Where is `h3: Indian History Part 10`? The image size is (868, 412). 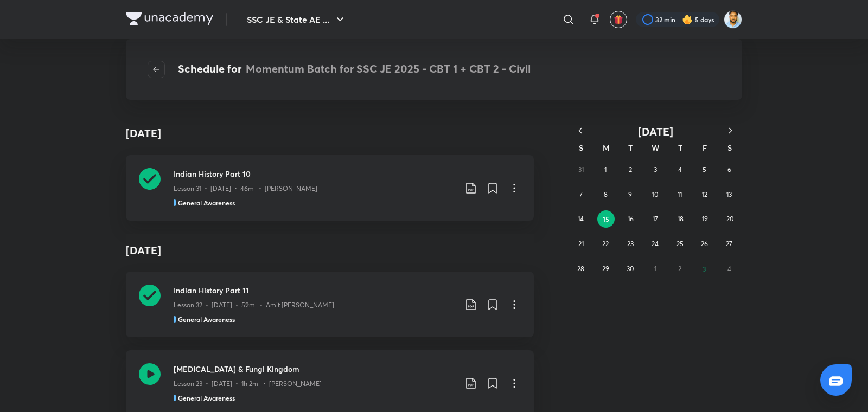 h3: Indian History Part 10 is located at coordinates (315, 174).